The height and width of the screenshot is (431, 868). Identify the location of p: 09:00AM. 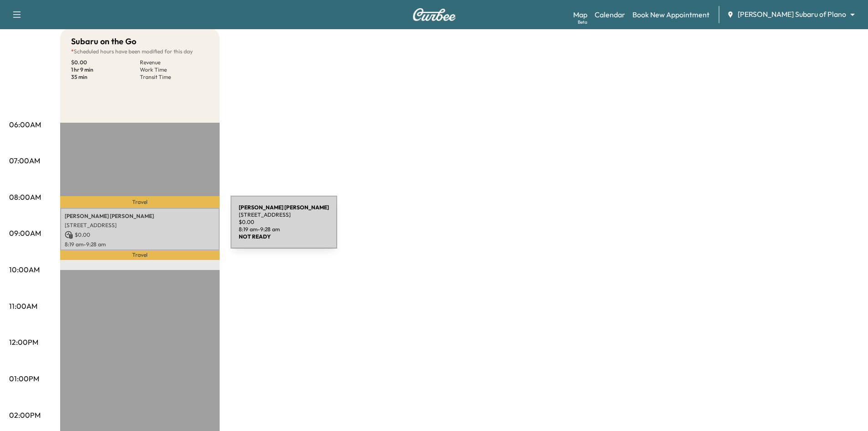
(25, 233).